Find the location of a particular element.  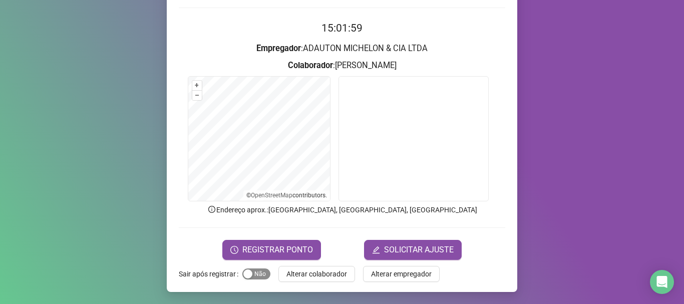

a: OpenStreetMap is located at coordinates (271, 195).